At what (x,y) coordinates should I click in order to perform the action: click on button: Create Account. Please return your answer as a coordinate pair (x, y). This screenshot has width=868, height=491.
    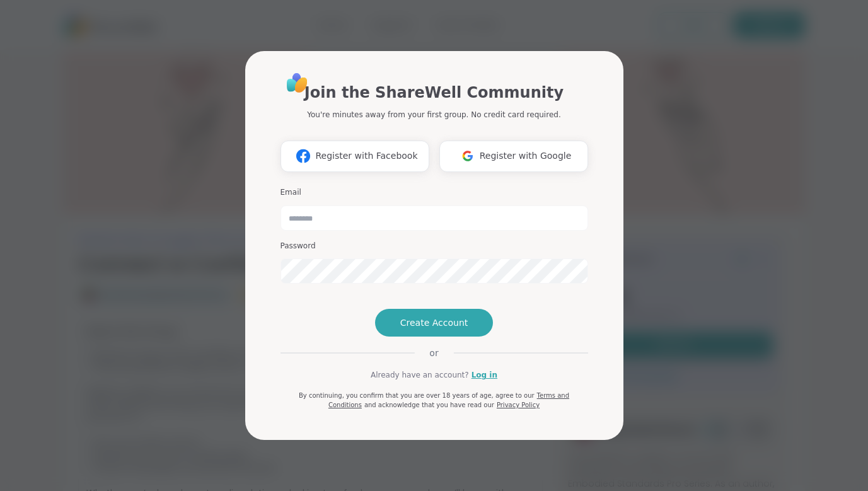
    Looking at the image, I should click on (434, 322).